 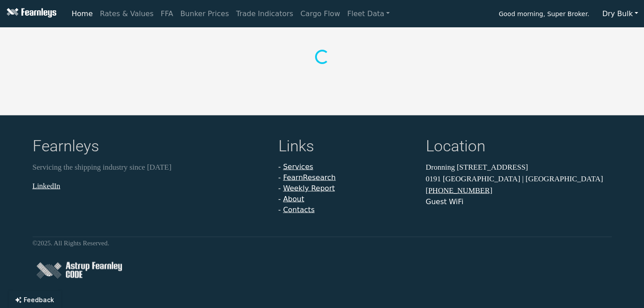 I want to click on h4: Fearnleys, so click(x=150, y=147).